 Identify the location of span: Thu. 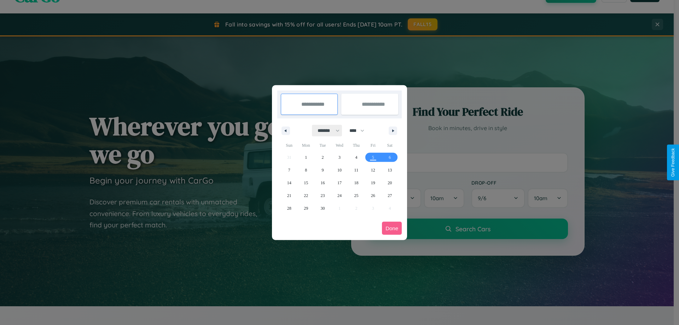
(356, 145).